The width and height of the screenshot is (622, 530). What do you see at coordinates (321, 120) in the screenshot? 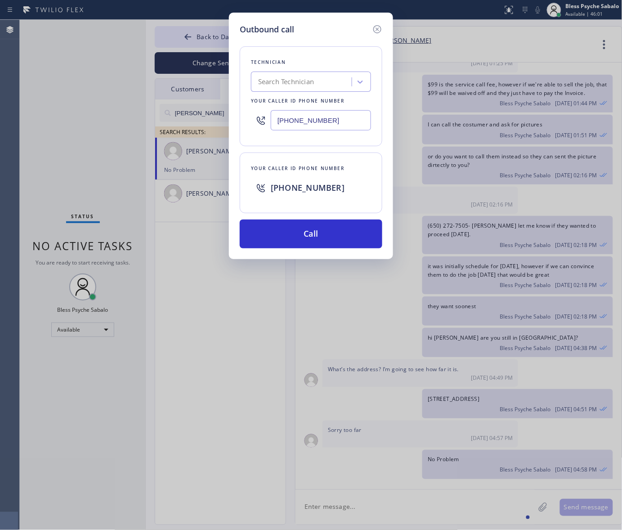
I see `input: (123) 456-7890` at bounding box center [321, 120].